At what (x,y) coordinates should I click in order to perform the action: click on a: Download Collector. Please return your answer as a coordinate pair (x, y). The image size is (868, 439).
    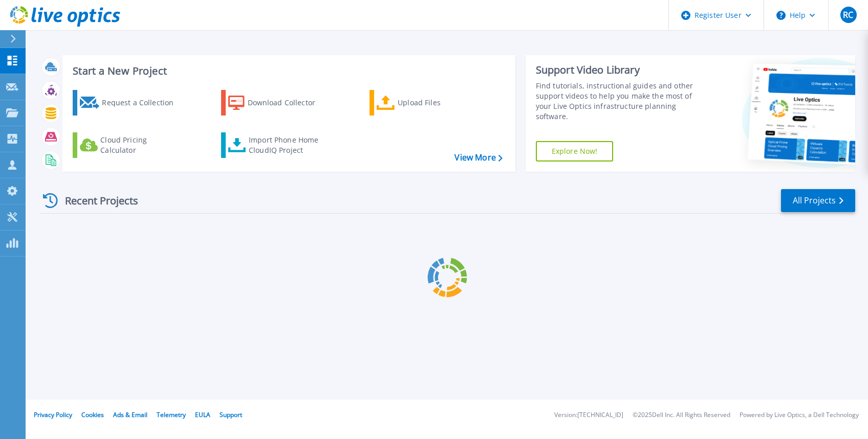
    Looking at the image, I should click on (278, 103).